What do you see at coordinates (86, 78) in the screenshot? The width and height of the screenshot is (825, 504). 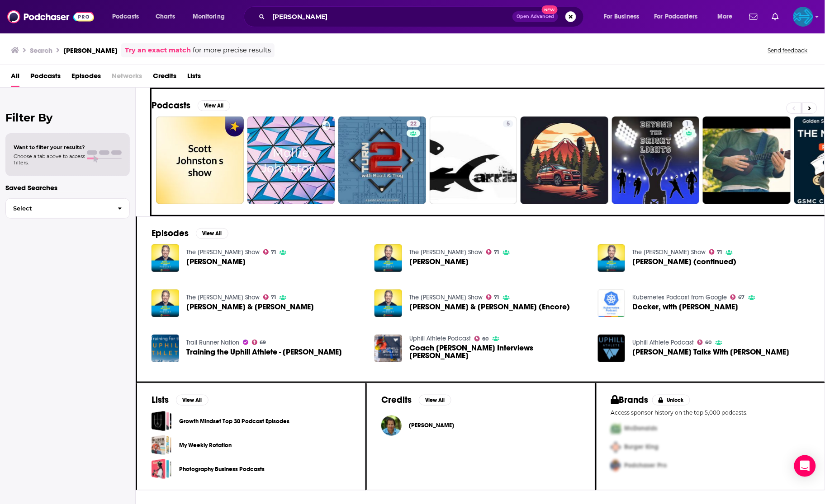 I see `a: Episodes` at bounding box center [86, 78].